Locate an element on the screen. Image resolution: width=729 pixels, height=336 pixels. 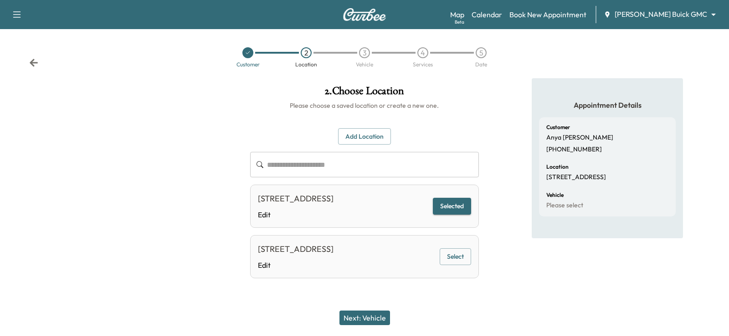
button: Next: Vehicle is located at coordinates (364, 318).